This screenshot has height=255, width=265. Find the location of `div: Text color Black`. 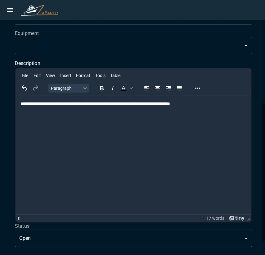

div: Text color Black is located at coordinates (126, 88).